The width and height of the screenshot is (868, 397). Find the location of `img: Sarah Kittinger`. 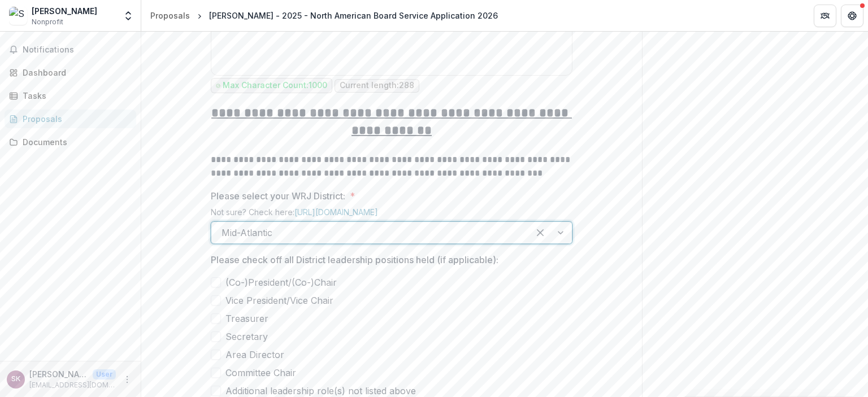

img: Sarah Kittinger is located at coordinates (18, 16).